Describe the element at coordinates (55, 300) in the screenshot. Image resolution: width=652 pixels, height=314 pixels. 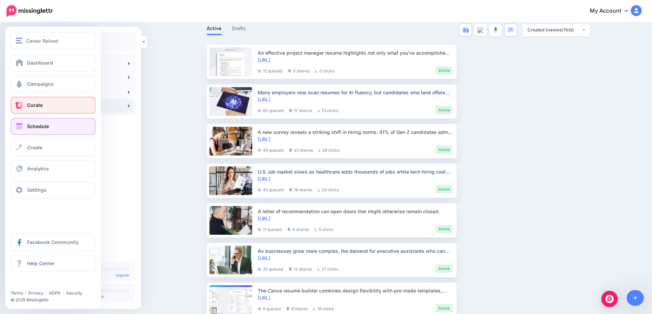
I see `li: © 2025 Missinglettr` at that location.